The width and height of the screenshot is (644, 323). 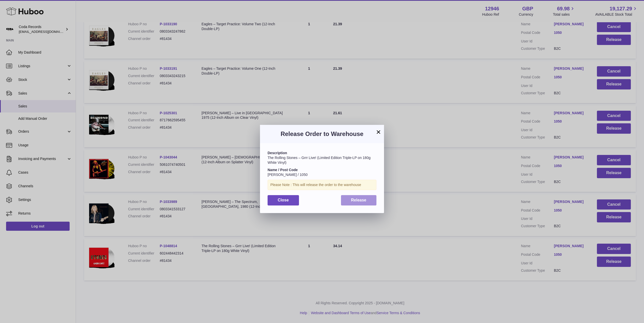 What do you see at coordinates (319, 160) in the screenshot?
I see `span: The Rolling Stones – Grrr Live! (Limited Edition Triple-LP on 180g White Vinyl)` at bounding box center [319, 160].